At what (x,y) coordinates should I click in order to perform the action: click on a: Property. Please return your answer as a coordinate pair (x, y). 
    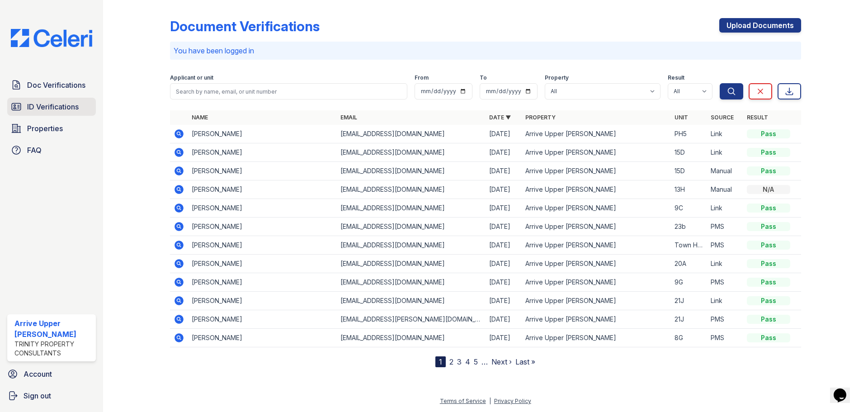
    Looking at the image, I should click on (540, 117).